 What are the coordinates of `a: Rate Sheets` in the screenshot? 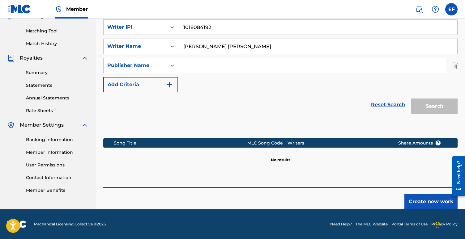 It's located at (57, 111).